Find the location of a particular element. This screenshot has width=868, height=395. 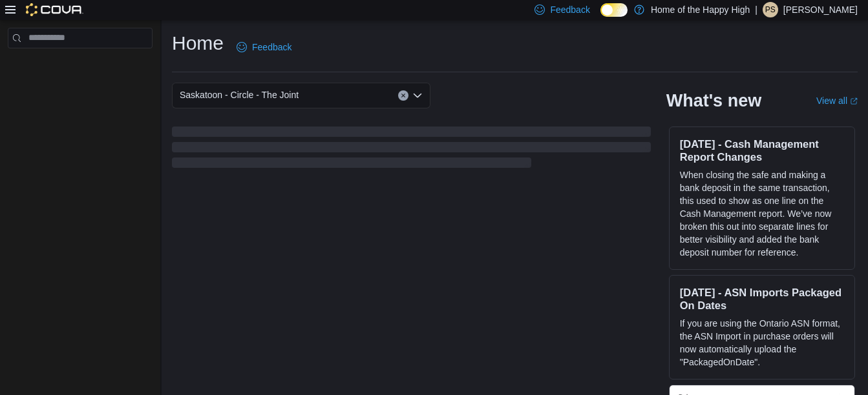

a: View allExternal link is located at coordinates (837, 101).